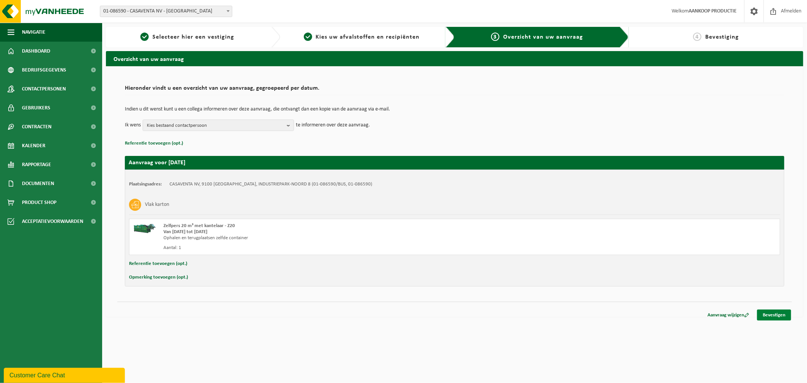 Image resolution: width=807 pixels, height=383 pixels. I want to click on a: 2Kies uw afvalstoffen en recipiënten, so click(362, 37).